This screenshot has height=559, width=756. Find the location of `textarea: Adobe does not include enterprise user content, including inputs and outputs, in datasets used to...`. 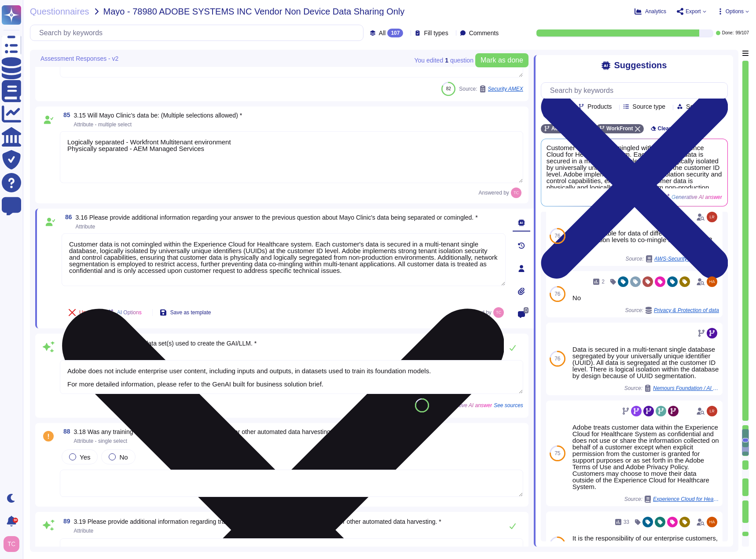

textarea: Adobe does not include enterprise user content, including inputs and outputs, in datasets used to... is located at coordinates (291, 377).